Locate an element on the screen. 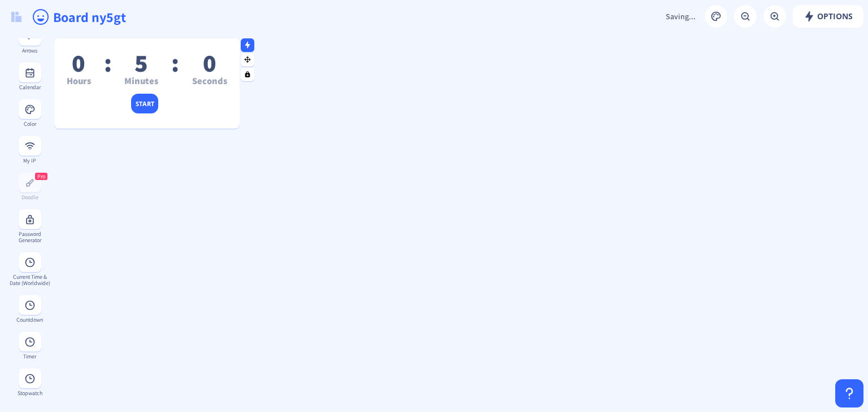 This screenshot has width=868, height=412. div: Stopwatch is located at coordinates (29, 393).